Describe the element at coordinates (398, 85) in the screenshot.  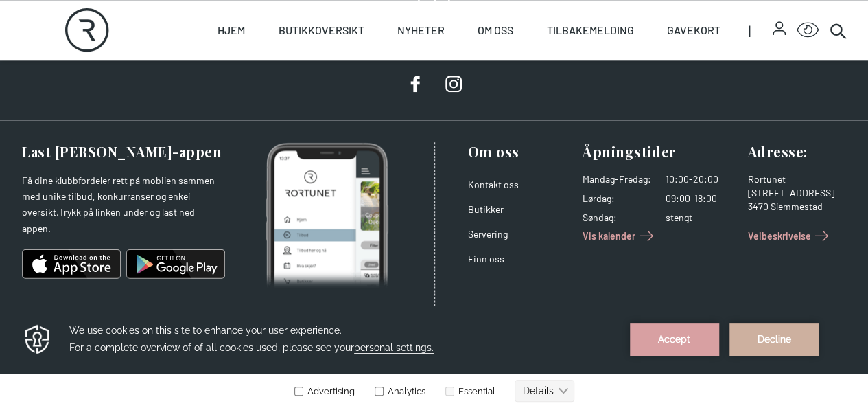
I see `label: Analytics` at that location.